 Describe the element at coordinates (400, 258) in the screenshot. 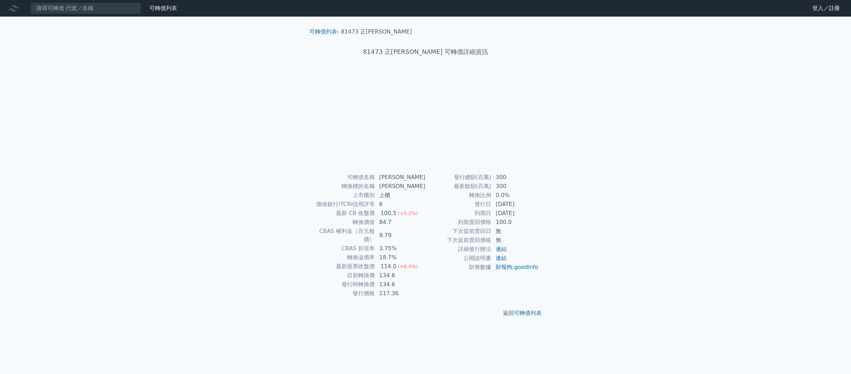

I see `td: 18.7%` at that location.